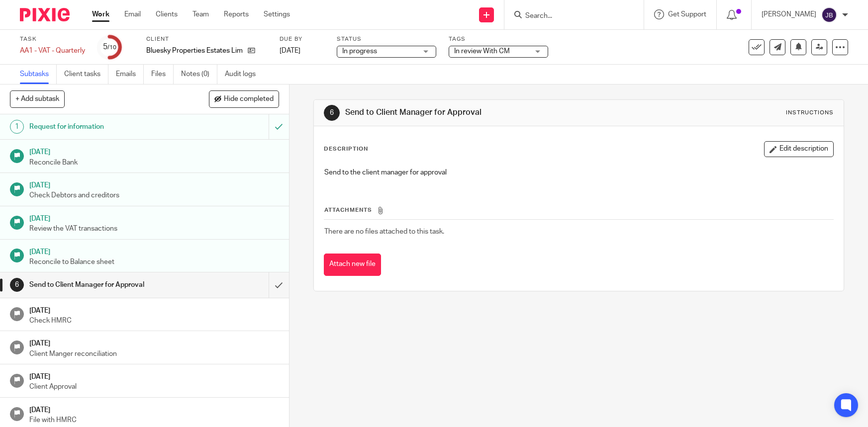 Image resolution: width=868 pixels, height=427 pixels. Describe the element at coordinates (199, 74) in the screenshot. I see `a: Notes (0)` at that location.